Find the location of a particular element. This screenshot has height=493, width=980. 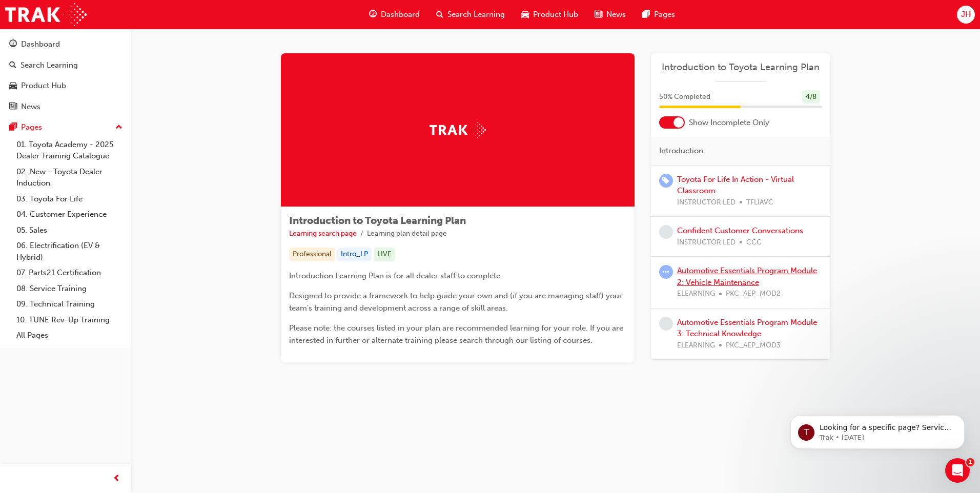

span: CCC is located at coordinates (754, 242).